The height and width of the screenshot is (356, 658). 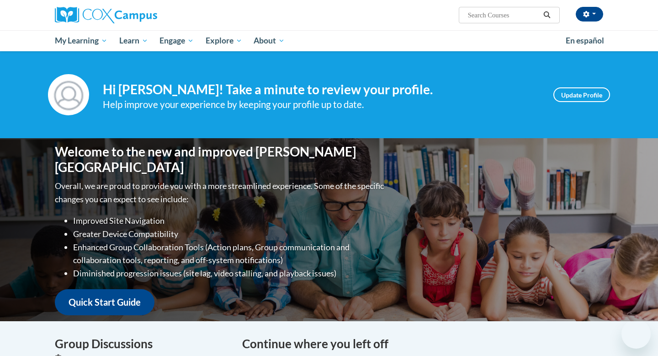 I want to click on a: About, so click(x=270, y=41).